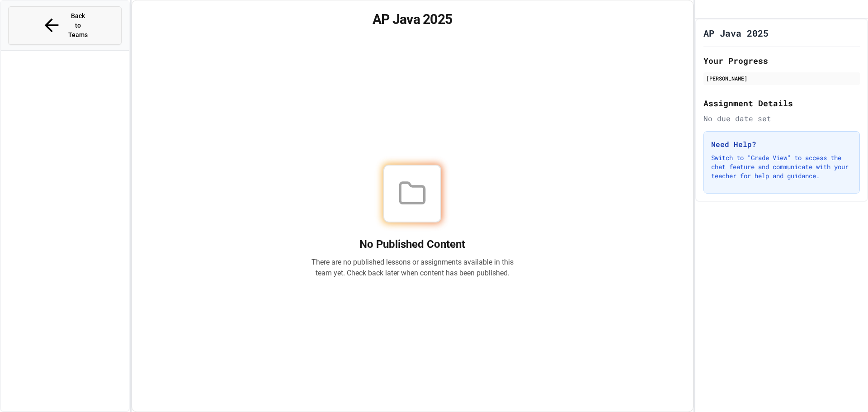 The height and width of the screenshot is (412, 868). Describe the element at coordinates (781, 103) in the screenshot. I see `h2: Assignment Details` at that location.